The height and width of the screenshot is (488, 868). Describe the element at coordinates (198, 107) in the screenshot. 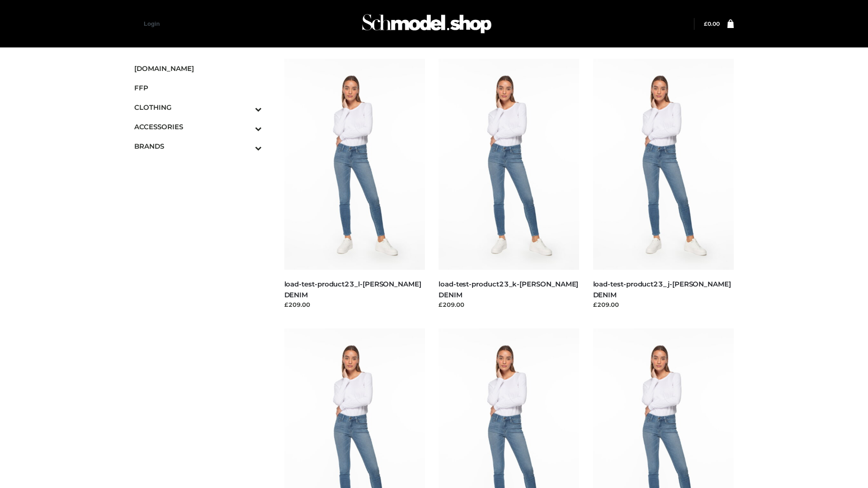

I see `a: CLOTHINGToggle Submenu` at that location.